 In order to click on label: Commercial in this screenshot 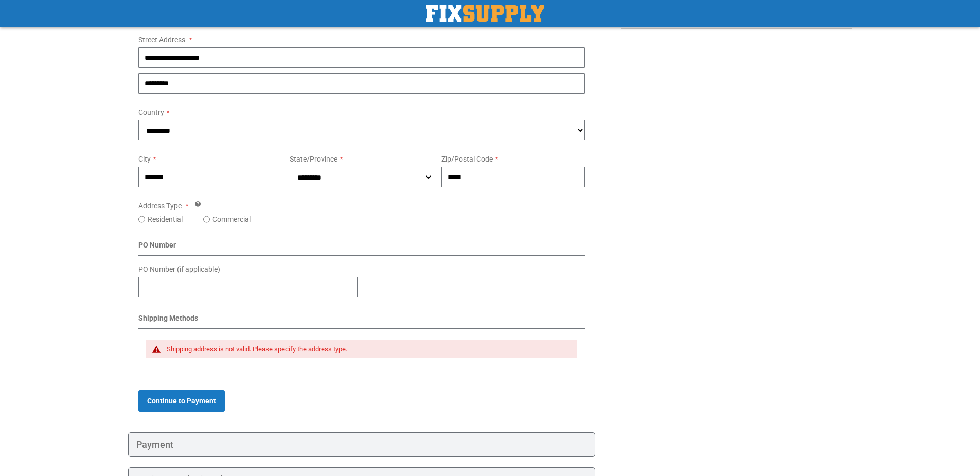, I will do `click(231, 220)`.